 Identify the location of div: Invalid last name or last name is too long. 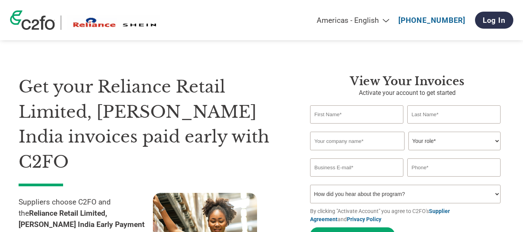
(454, 126).